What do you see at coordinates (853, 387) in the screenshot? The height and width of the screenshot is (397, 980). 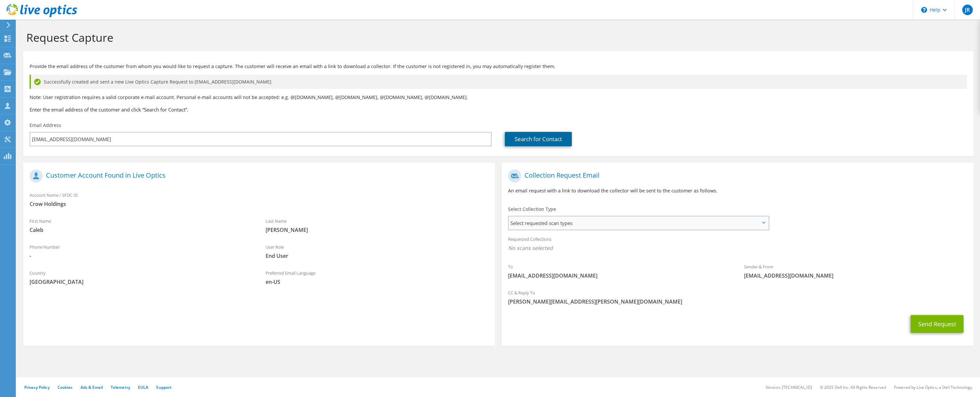 I see `li: © 2025 Dell Inc. All Rights Reserved` at bounding box center [853, 387].